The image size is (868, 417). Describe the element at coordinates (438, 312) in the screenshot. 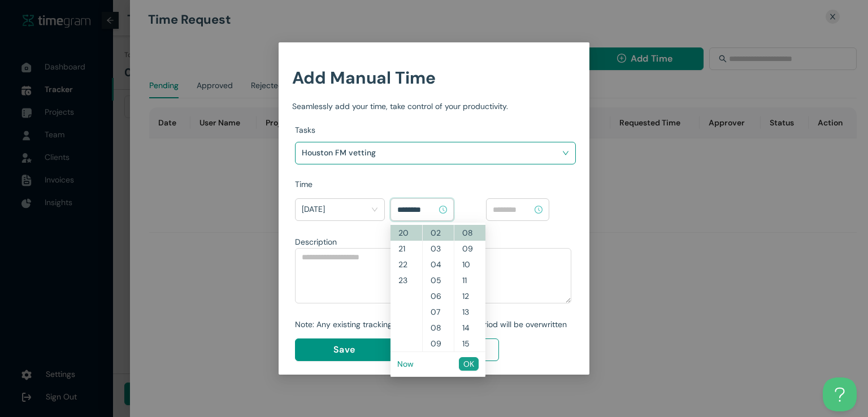

I see `div: 07` at that location.